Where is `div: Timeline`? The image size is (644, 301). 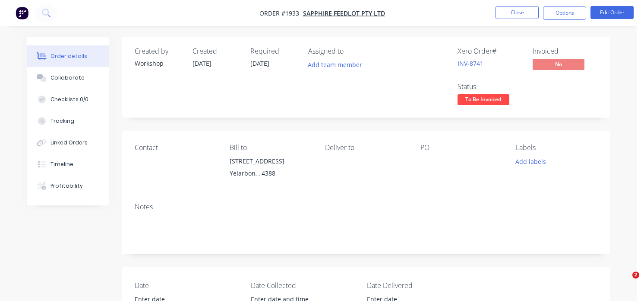 div: Timeline is located at coordinates (62, 164).